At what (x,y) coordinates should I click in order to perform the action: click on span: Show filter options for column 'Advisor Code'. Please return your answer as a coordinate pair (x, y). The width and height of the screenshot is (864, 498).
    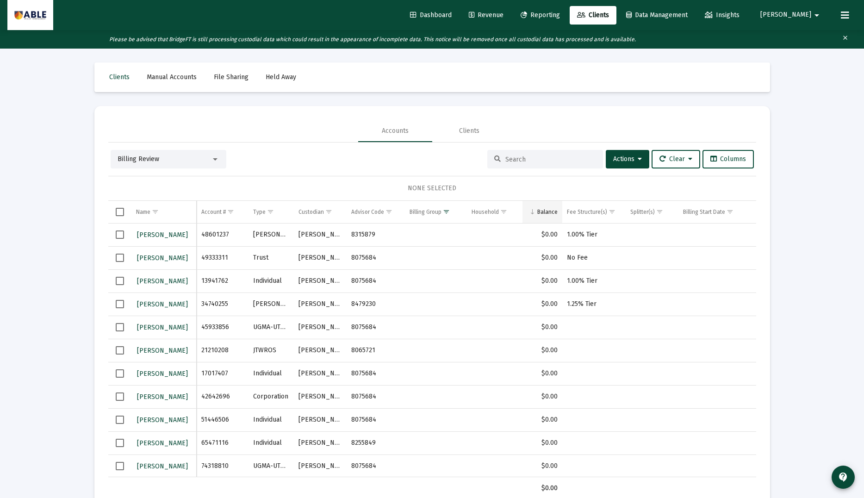
    Looking at the image, I should click on (389, 212).